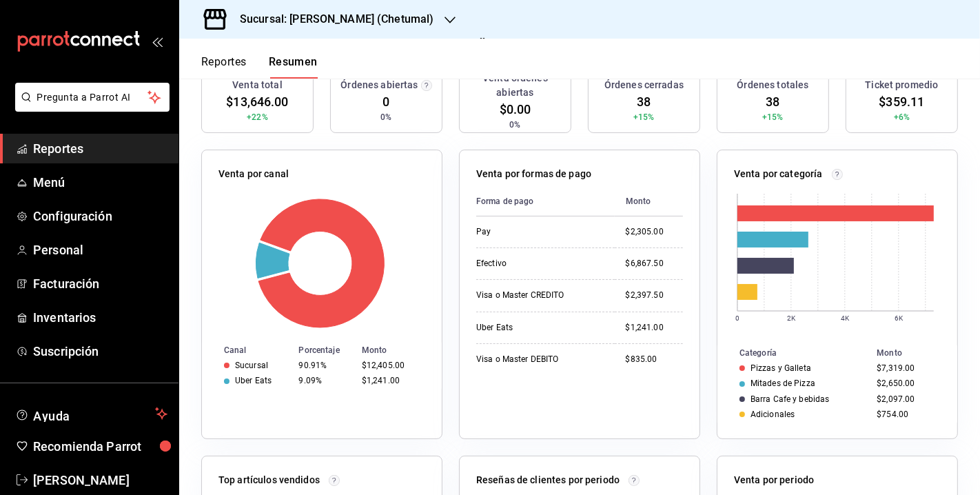 The width and height of the screenshot is (980, 495). What do you see at coordinates (738, 317) in the screenshot?
I see `text: 0` at bounding box center [738, 317].